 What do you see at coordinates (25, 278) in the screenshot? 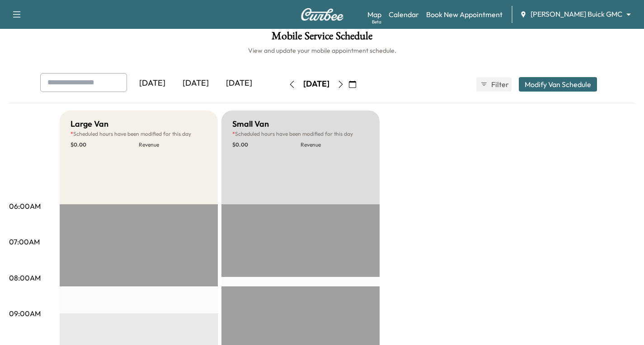
I see `p: 08:00AM` at bounding box center [25, 278].